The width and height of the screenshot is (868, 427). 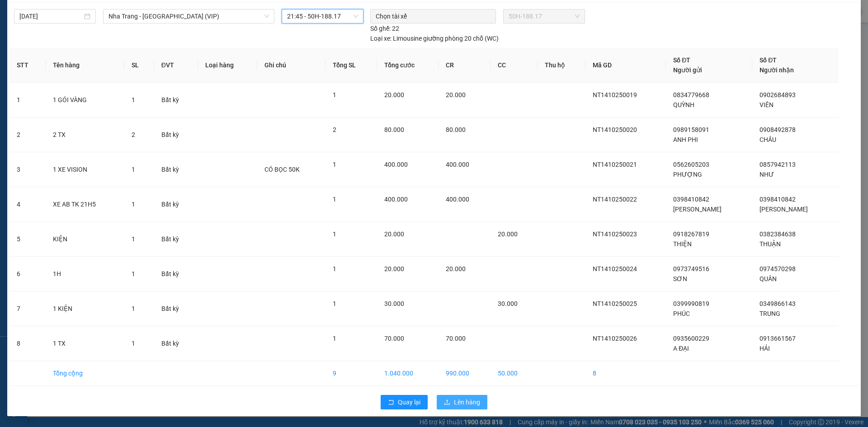 What do you see at coordinates (85, 135) in the screenshot?
I see `td: 2 TX` at bounding box center [85, 135].